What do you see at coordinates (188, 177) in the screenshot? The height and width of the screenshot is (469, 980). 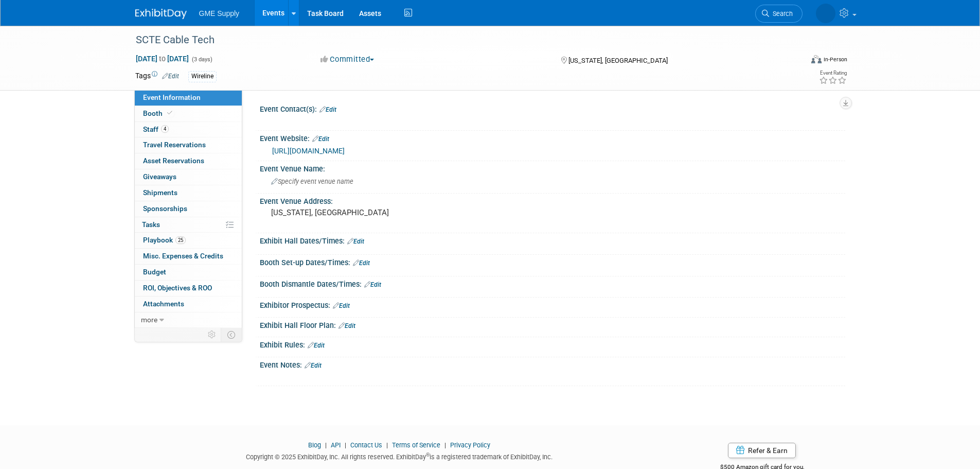 I see `a: Giveaways` at bounding box center [188, 177].